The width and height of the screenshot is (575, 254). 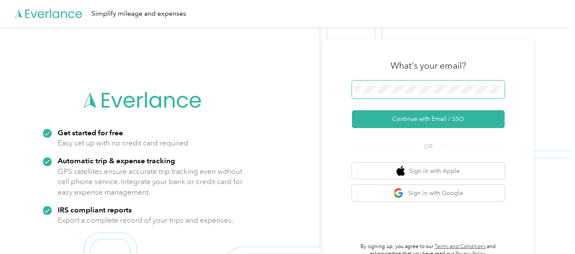 What do you see at coordinates (123, 143) in the screenshot?
I see `p: Easy set up with no credit card required` at bounding box center [123, 143].